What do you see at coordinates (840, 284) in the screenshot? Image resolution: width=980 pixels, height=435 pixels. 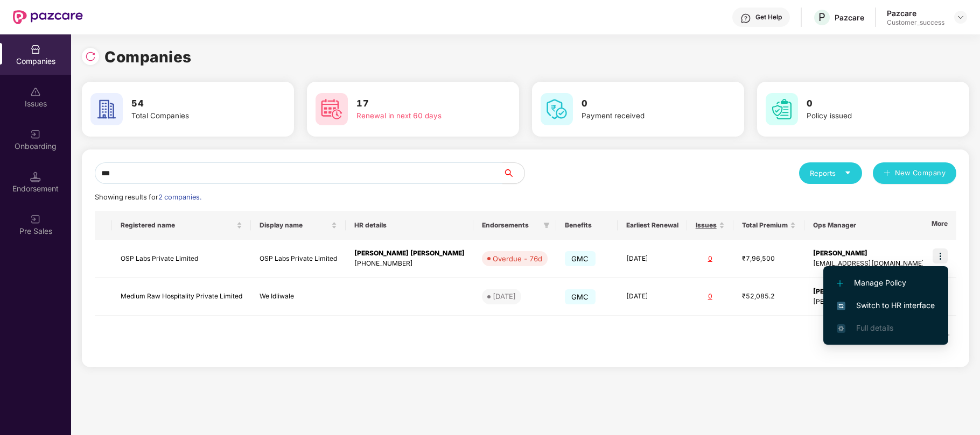 I see `img: svg+xml;base64,PHN2ZyB4bWxucz0iaHR0cDovL3d3dy53My5vcmcvMjAwMC9zdmciIHdpZHRoPSIxMi4yMDEiIGhlaWdodD...` at bounding box center [840, 284].